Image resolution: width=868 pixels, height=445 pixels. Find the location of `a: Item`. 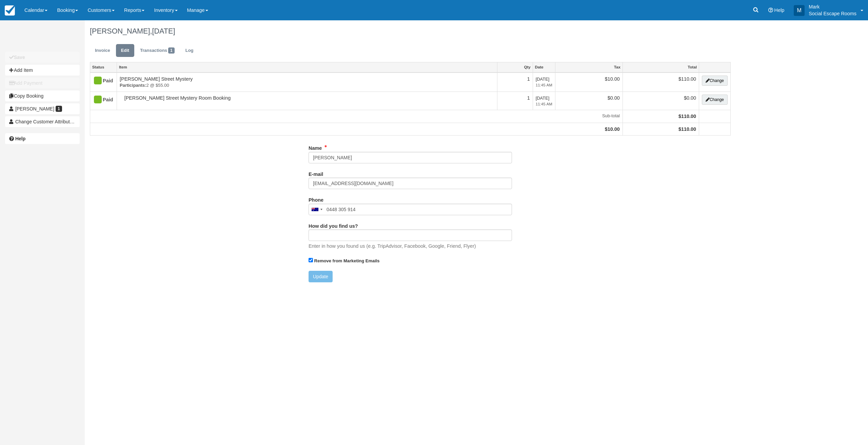

a: Item is located at coordinates (307, 67).